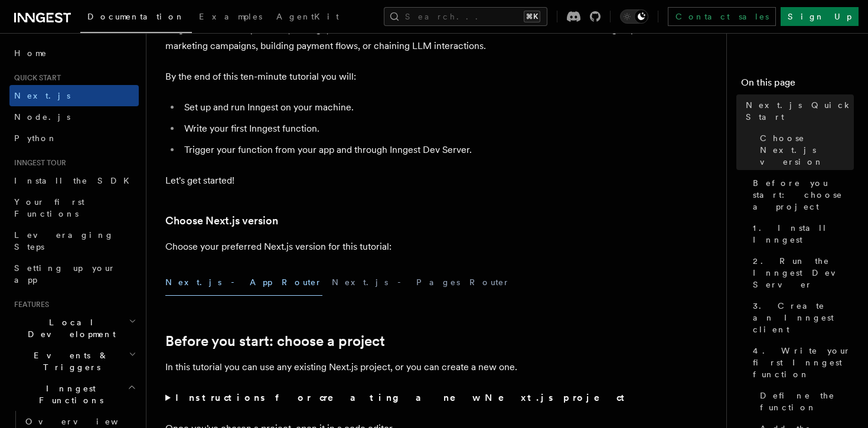  Describe the element at coordinates (634, 17) in the screenshot. I see `button: Toggle dark mode` at that location.